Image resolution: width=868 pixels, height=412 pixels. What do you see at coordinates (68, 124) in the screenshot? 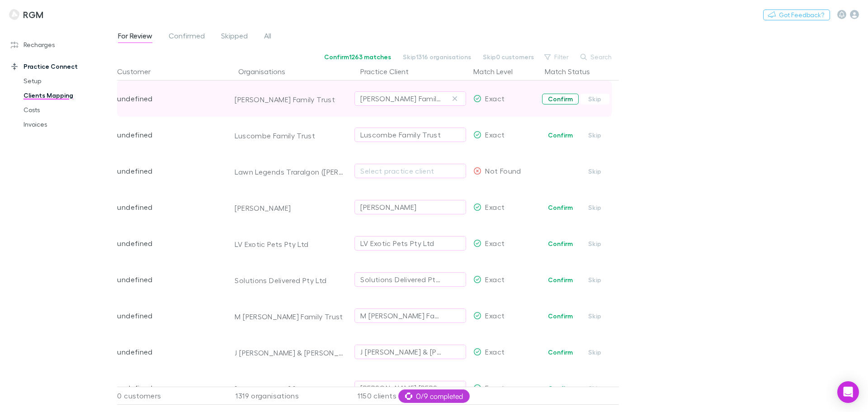
I see `a: Invoices` at bounding box center [68, 124].